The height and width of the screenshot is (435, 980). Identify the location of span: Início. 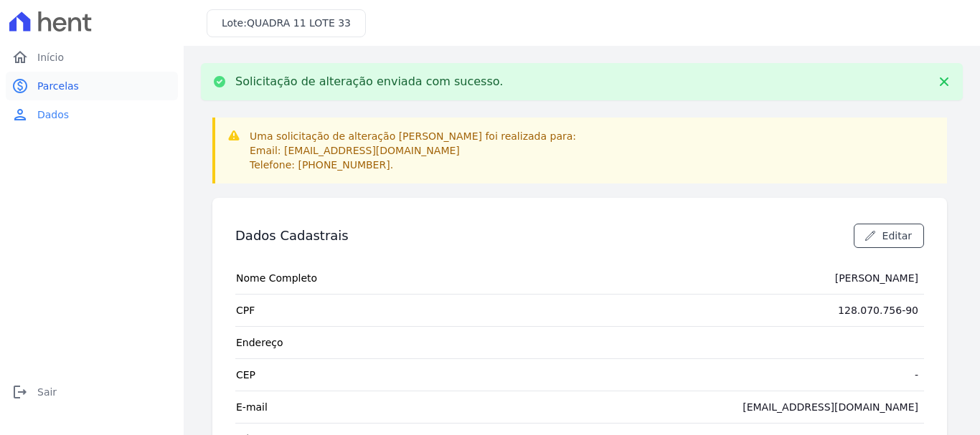
(50, 57).